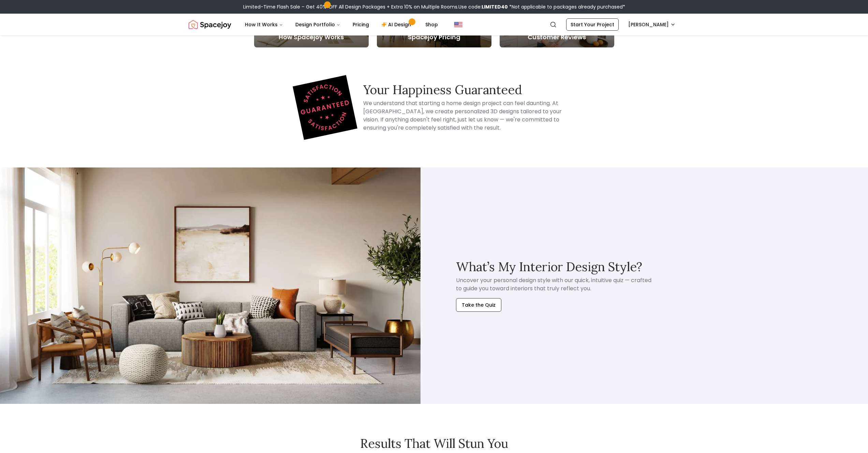 The width and height of the screenshot is (868, 453). What do you see at coordinates (264, 24) in the screenshot?
I see `button: How It Works` at bounding box center [264, 24].